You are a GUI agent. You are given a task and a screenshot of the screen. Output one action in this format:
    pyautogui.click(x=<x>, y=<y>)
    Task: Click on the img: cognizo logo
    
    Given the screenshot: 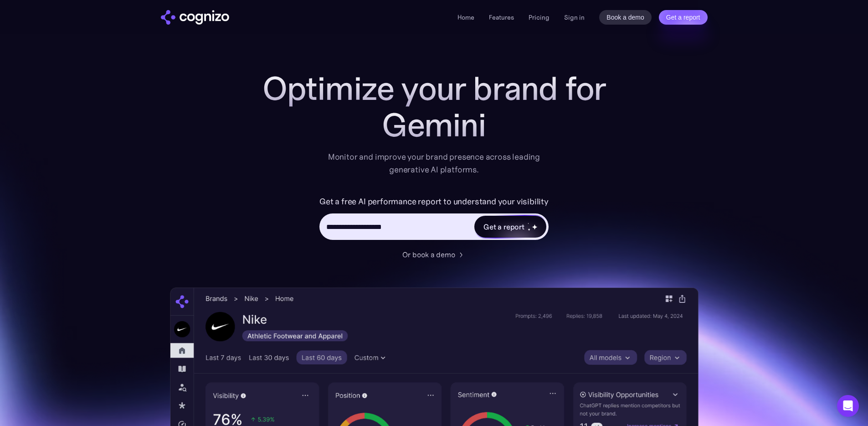 What is the action you would take?
    pyautogui.click(x=195, y=17)
    